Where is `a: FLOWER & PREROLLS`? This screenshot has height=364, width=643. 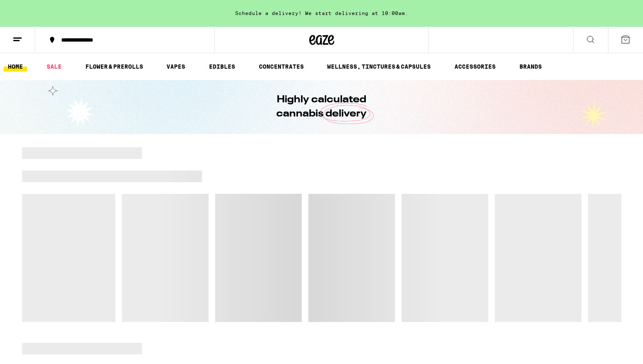 a: FLOWER & PREROLLS is located at coordinates (114, 67).